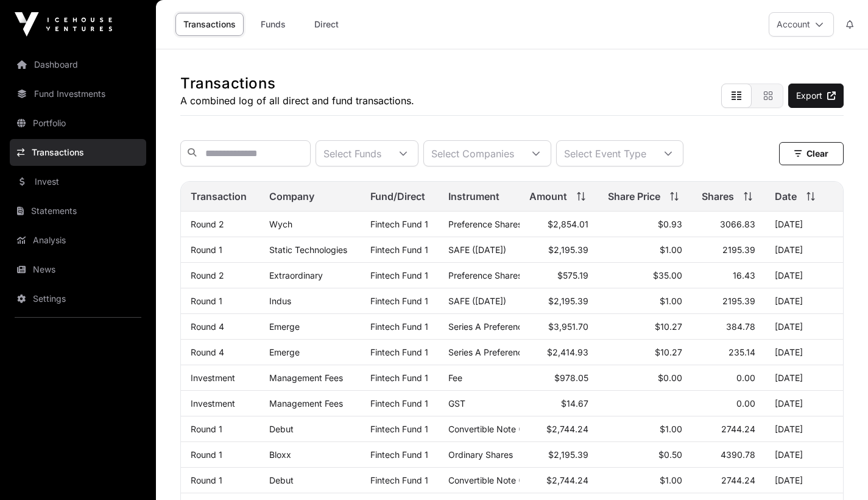  What do you see at coordinates (327, 25) in the screenshot?
I see `a: Direct` at bounding box center [327, 25].